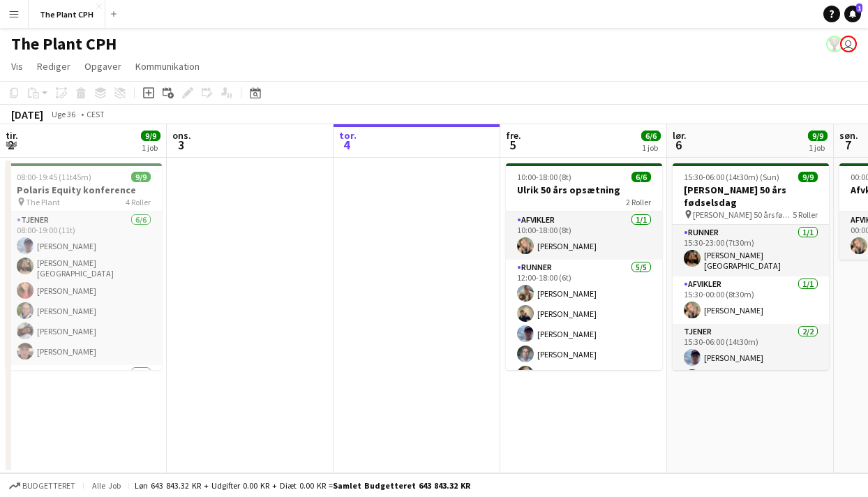 This screenshot has height=497, width=868. What do you see at coordinates (96, 114) in the screenshot?
I see `div: CEST` at bounding box center [96, 114].